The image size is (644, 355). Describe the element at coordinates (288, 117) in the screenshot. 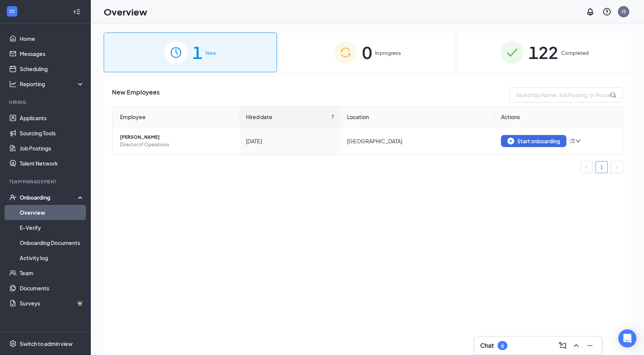

I see `span: Hired date` at that location.